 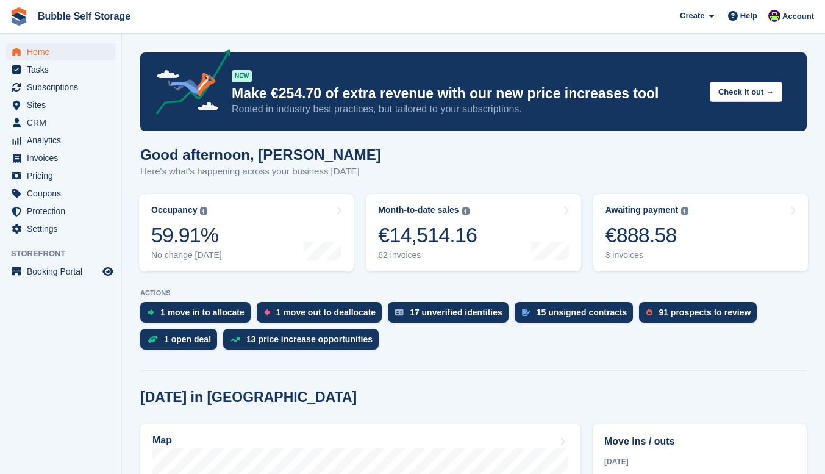 What do you see at coordinates (326, 312) in the screenshot?
I see `div: 1 move out to deallocate` at bounding box center [326, 312].